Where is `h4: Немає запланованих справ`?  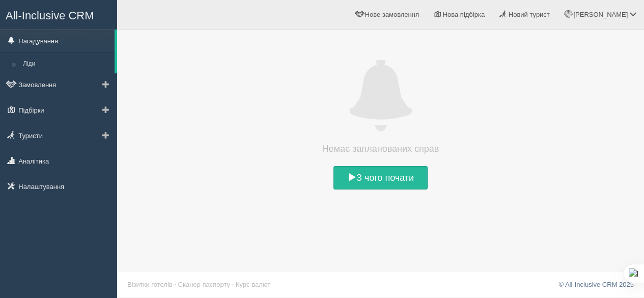
h4: Немає запланованих справ is located at coordinates (381, 149).